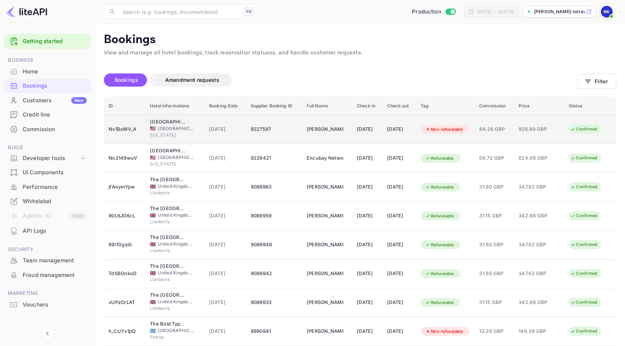 Image resolution: width=625 pixels, height=346 pixels. Describe the element at coordinates (433, 12) in the screenshot. I see `div: Switch to Sandbox mode` at that location.